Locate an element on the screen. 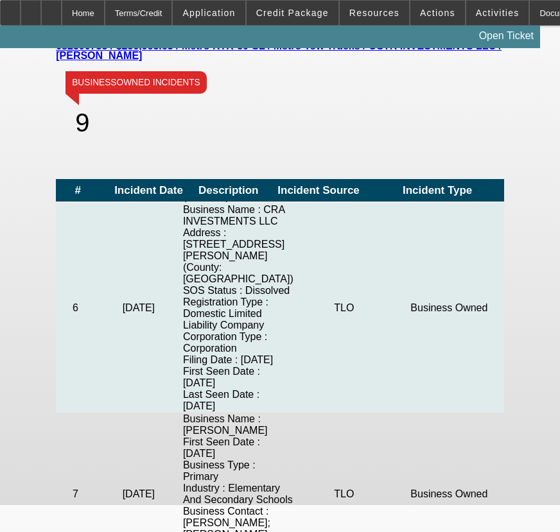 This screenshot has width=560, height=532. span: Activities is located at coordinates (498, 13).